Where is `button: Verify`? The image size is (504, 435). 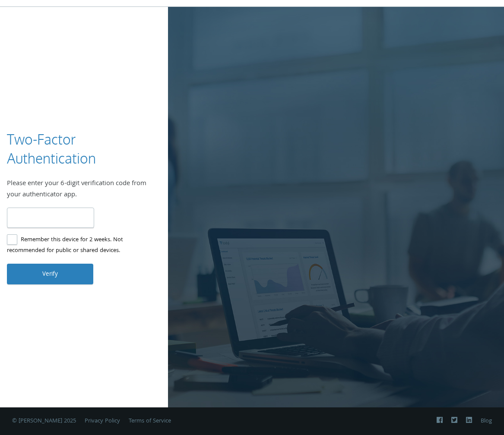
button: Verify is located at coordinates (50, 274).